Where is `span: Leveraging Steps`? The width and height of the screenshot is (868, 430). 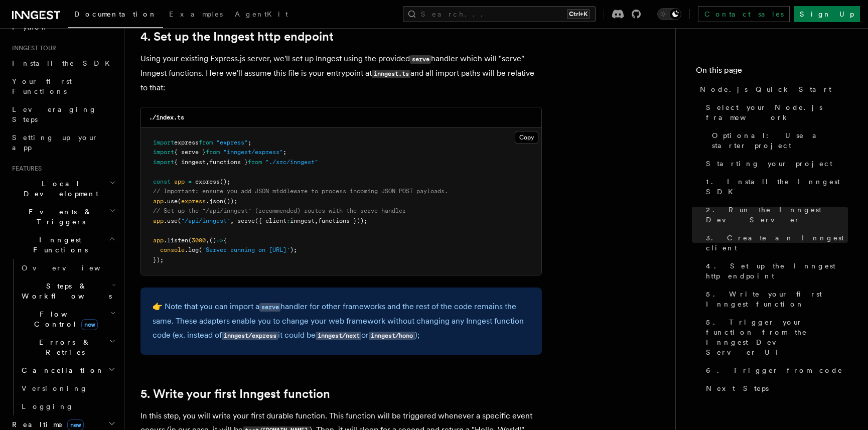 span: Leveraging Steps is located at coordinates (54, 114).